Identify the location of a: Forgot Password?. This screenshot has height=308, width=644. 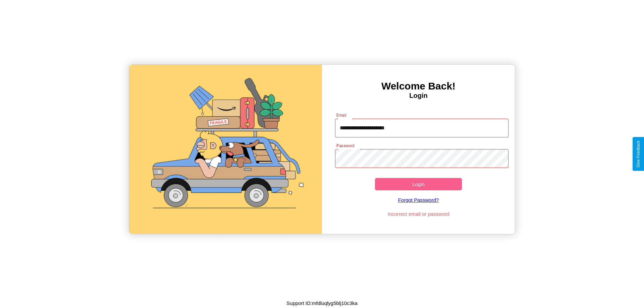
(419, 200).